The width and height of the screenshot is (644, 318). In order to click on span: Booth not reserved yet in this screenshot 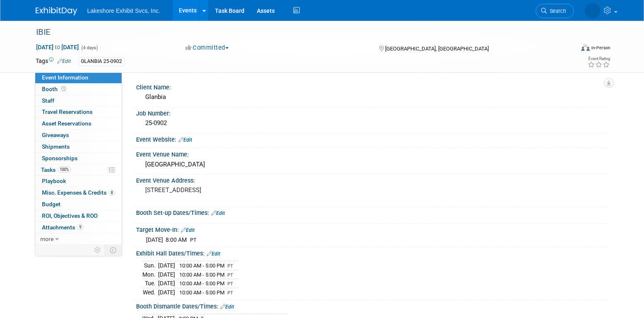, I will do `click(64, 89)`.